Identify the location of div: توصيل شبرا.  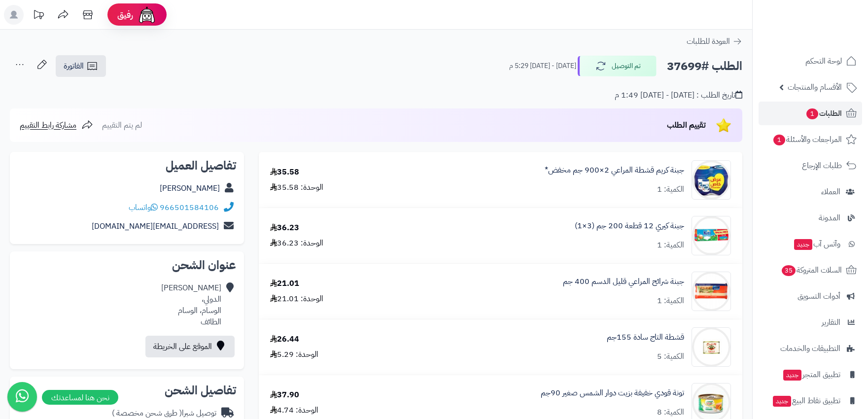
(164, 413).